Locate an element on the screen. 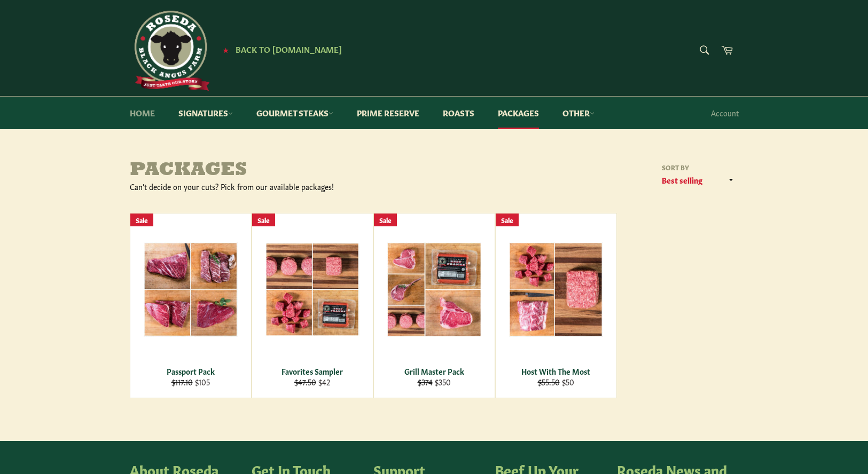 The width and height of the screenshot is (868, 474). a: Favorites Sampler Favorites Sampler $47.50 $42 is located at coordinates (312, 306).